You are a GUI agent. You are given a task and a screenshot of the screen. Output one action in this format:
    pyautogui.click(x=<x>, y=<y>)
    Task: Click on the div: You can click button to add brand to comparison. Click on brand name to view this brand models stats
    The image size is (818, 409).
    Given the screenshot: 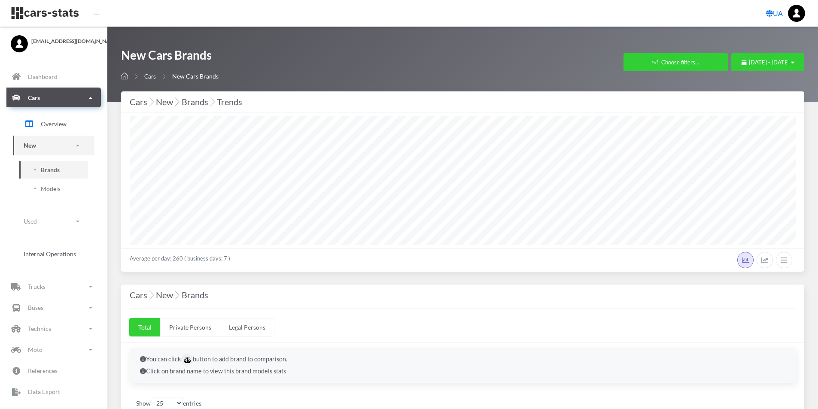 What is the action you would take?
    pyautogui.click(x=463, y=365)
    